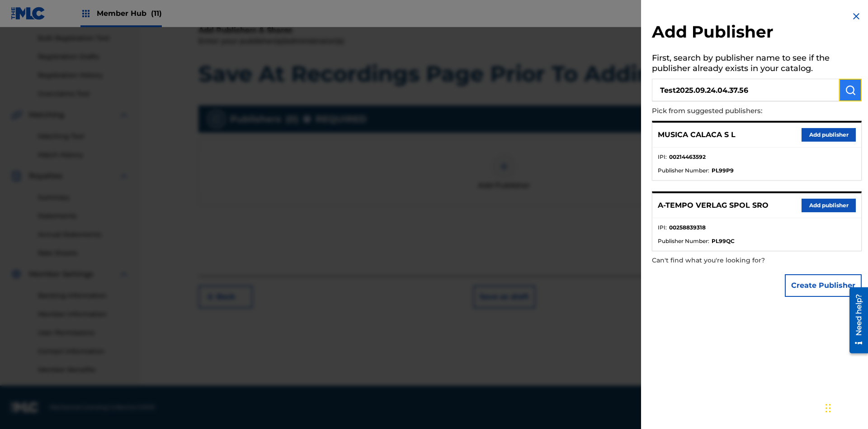  Describe the element at coordinates (746, 90) in the screenshot. I see `input: Search publisher's name` at that location.